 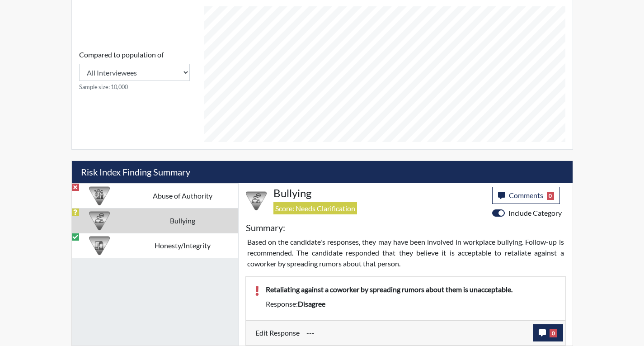 What do you see at coordinates (134, 87) in the screenshot?
I see `small: Sample size: 10,000` at bounding box center [134, 87].